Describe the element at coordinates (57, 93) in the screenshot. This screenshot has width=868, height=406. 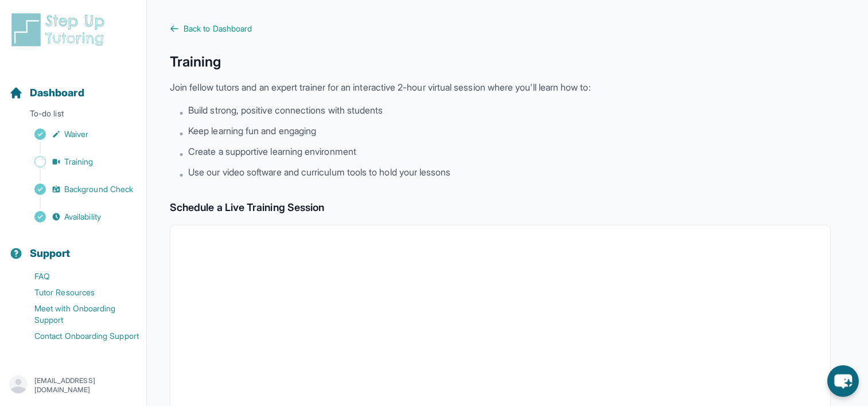
I see `span: Dashboard` at that location.